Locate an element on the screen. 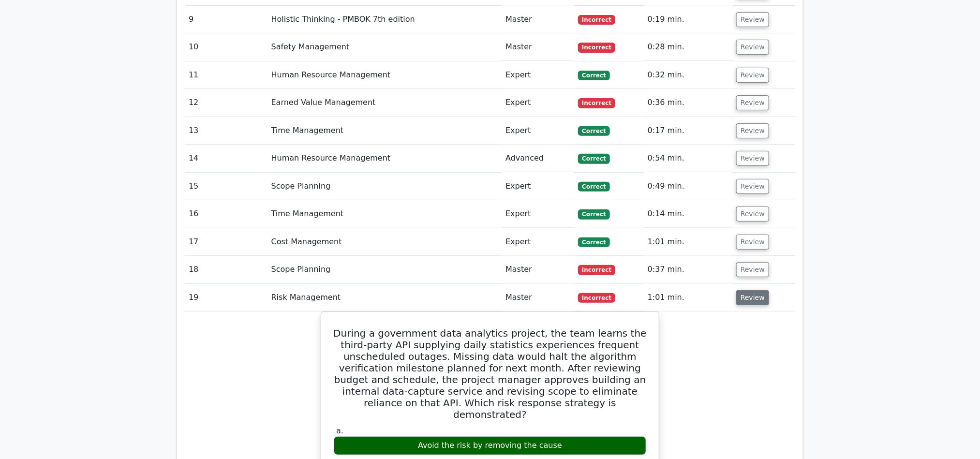  td: Cost Management is located at coordinates (385, 242).